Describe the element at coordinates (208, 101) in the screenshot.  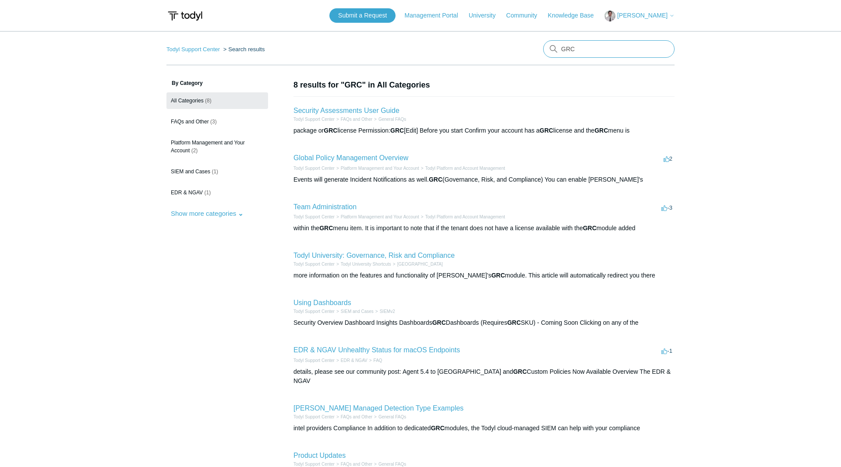
I see `span: (8)` at that location.